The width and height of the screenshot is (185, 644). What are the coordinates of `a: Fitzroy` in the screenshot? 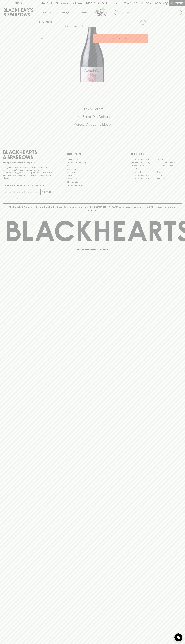 It's located at (169, 169).